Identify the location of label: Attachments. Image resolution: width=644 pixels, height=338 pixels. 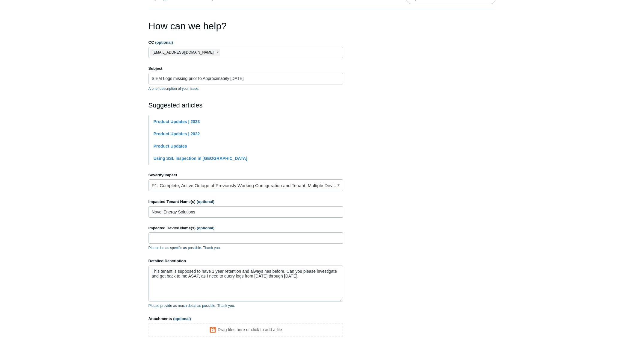
(246, 319).